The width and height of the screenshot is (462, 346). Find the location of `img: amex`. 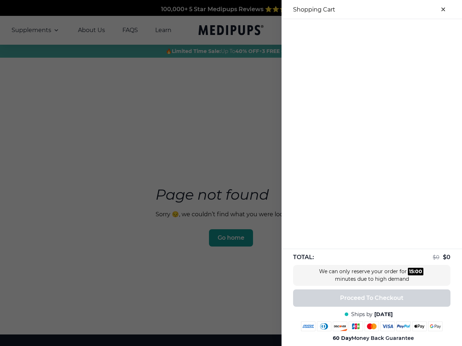

img: amex is located at coordinates (308, 326).